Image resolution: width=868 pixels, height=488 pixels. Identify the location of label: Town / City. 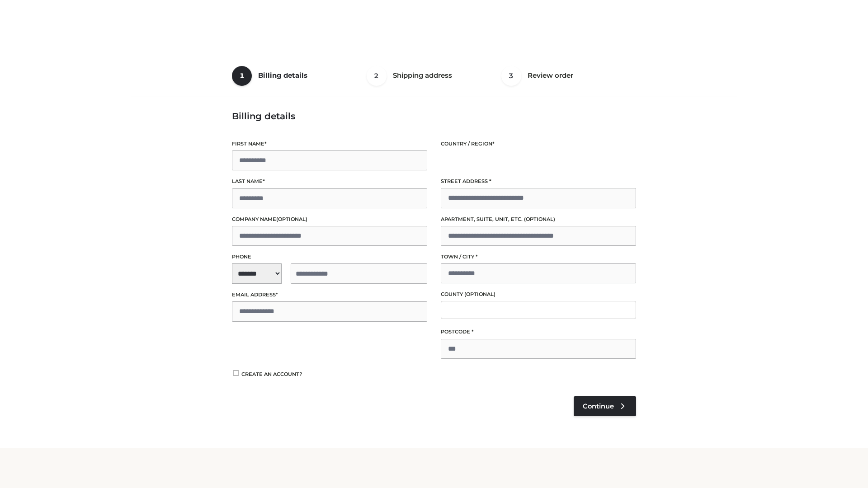
(538, 256).